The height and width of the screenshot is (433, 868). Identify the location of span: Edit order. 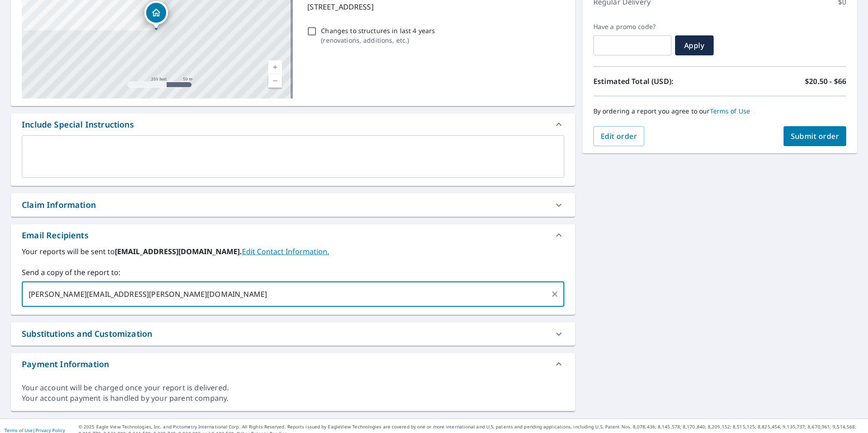
(619, 136).